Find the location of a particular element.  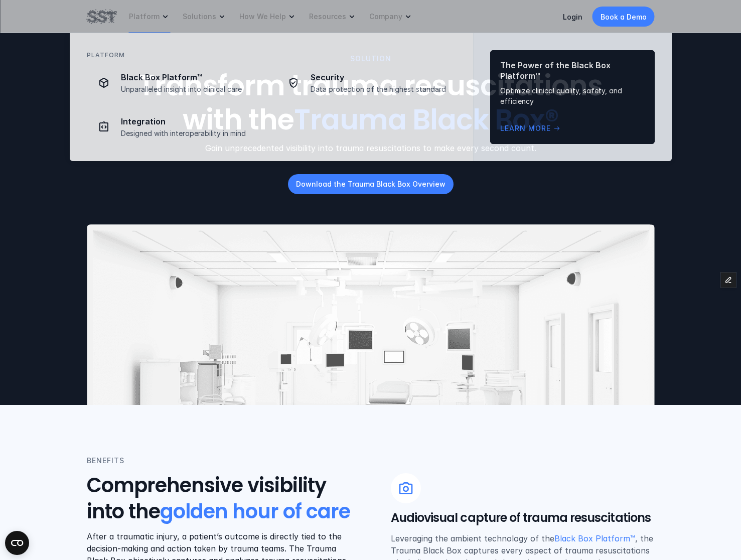

button: Edit Framer Content is located at coordinates (728, 280).